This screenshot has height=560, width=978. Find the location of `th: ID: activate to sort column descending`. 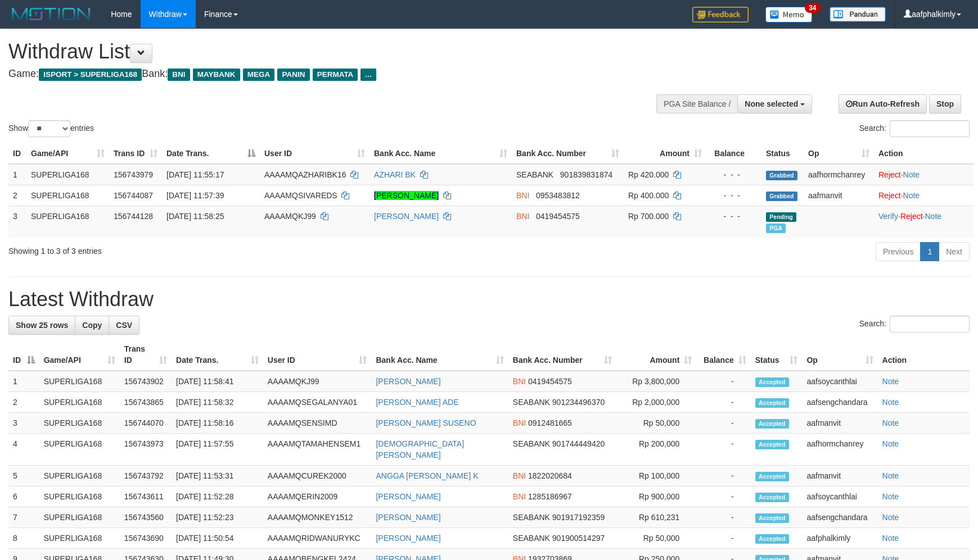

th: ID: activate to sort column descending is located at coordinates (23, 354).